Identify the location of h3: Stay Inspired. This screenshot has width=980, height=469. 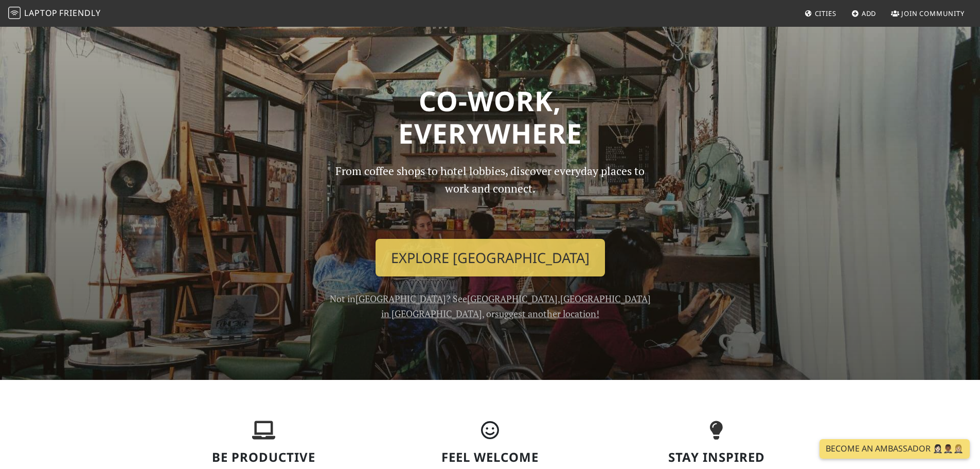
(717, 457).